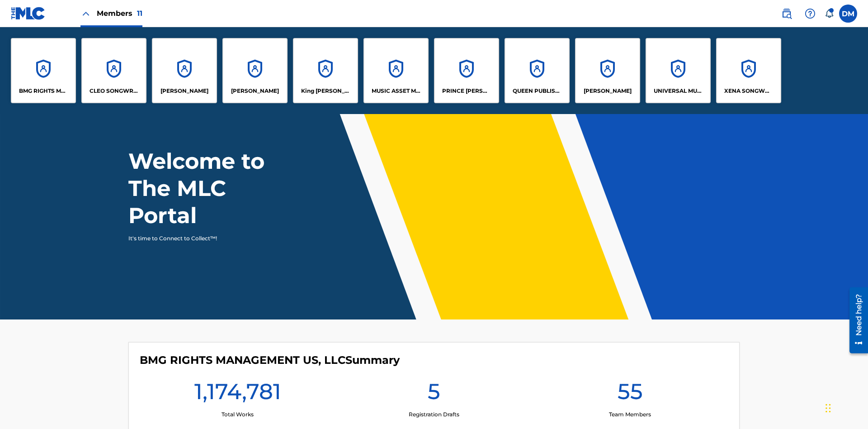  I want to click on div: Drag, so click(828, 408).